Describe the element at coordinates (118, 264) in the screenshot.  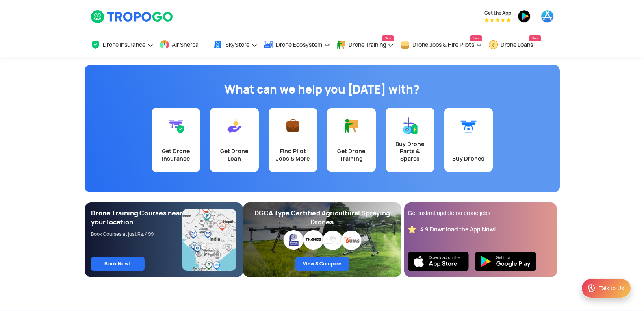
I see `a: Book Now!` at that location.